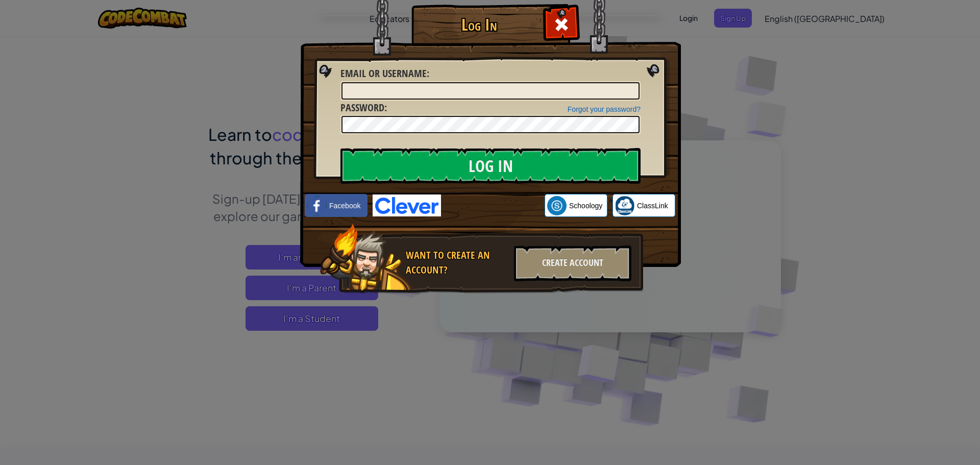  What do you see at coordinates (407, 205) in the screenshot?
I see `img: clever-logo-blue.png` at bounding box center [407, 205].